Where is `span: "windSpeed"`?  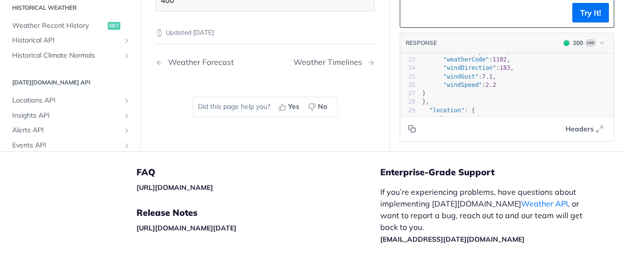
span: "windSpeed" is located at coordinates (462, 84).